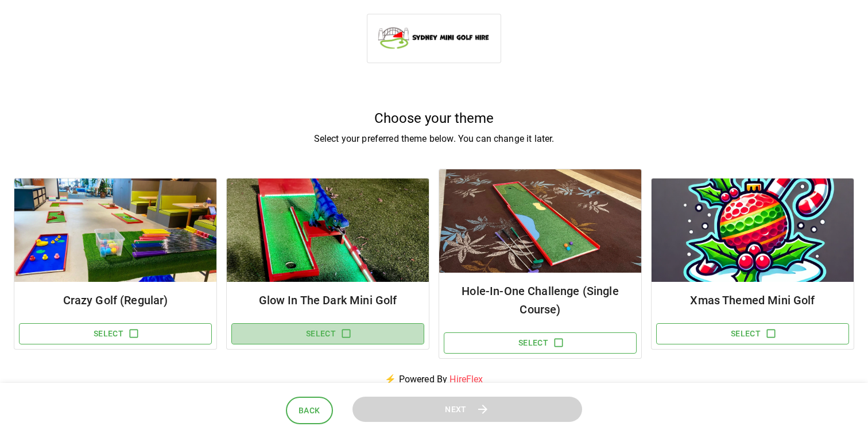 The height and width of the screenshot is (438, 868). Describe the element at coordinates (310, 411) in the screenshot. I see `span: Back` at that location.